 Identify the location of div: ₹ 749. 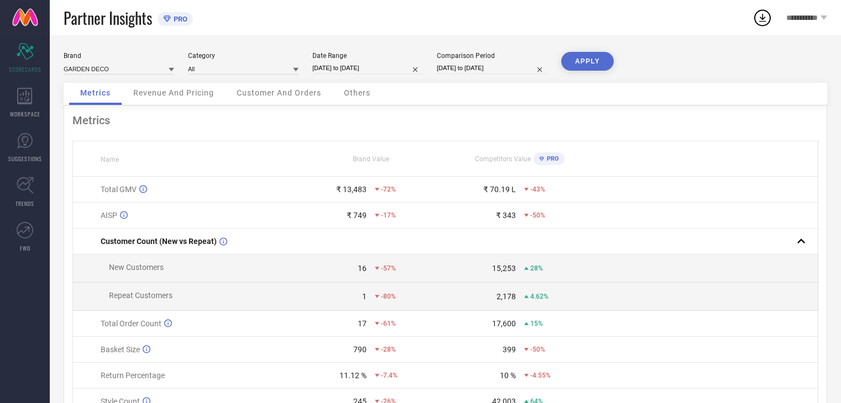
(356, 216).